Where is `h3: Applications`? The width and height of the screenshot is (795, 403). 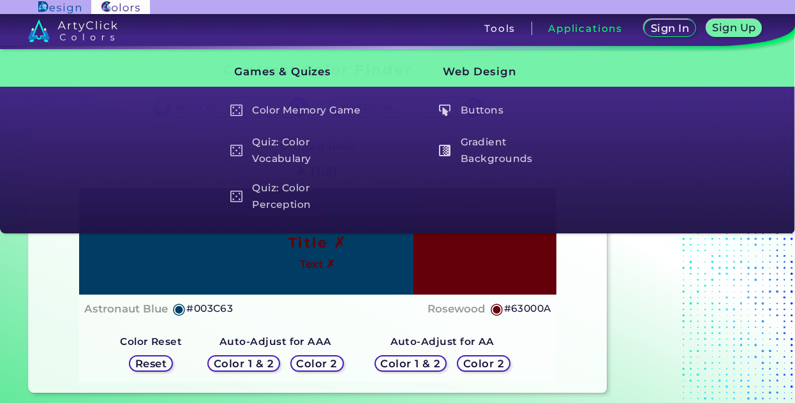
h3: Applications is located at coordinates (585, 28).